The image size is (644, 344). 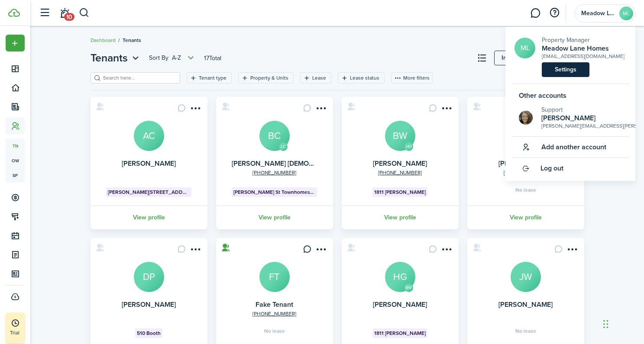 What do you see at coordinates (583, 48) in the screenshot?
I see `h2: Meadow Lane Homes` at bounding box center [583, 48].